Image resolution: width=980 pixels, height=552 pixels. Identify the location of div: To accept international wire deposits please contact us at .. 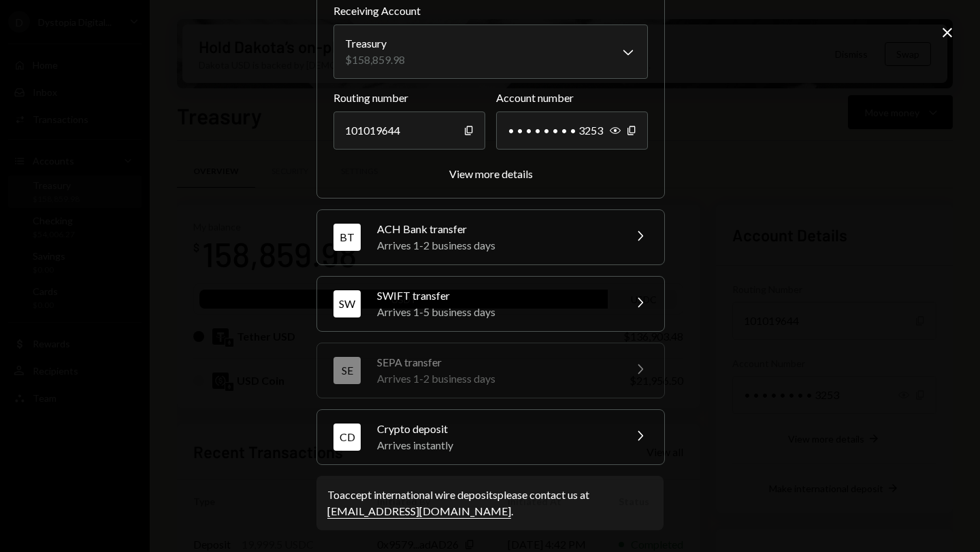
(490, 503).